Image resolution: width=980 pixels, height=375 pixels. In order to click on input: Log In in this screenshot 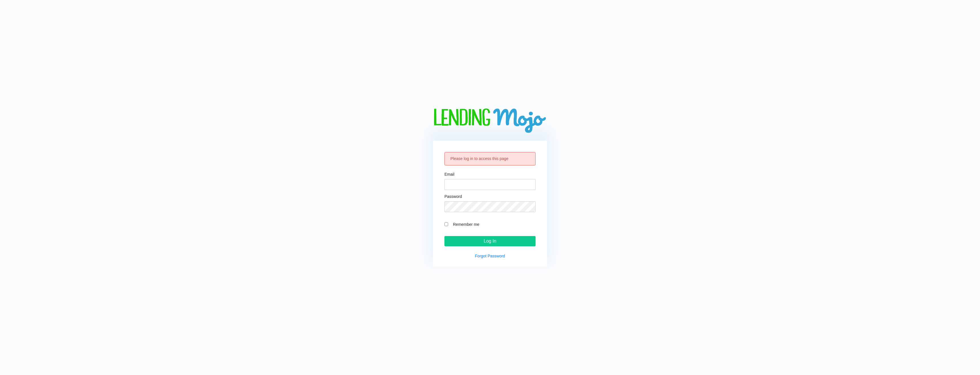, I will do `click(490, 241)`.